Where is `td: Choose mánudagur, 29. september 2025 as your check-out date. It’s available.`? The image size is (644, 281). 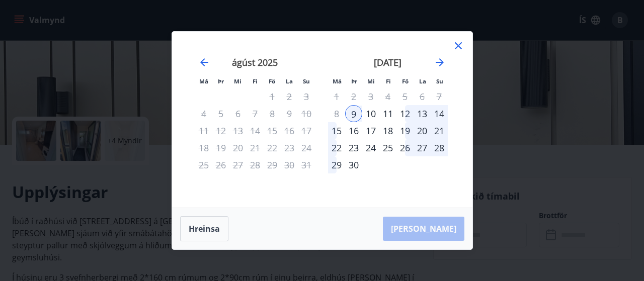
td: Choose mánudagur, 29. september 2025 as your check-out date. It’s available. is located at coordinates (337, 165).